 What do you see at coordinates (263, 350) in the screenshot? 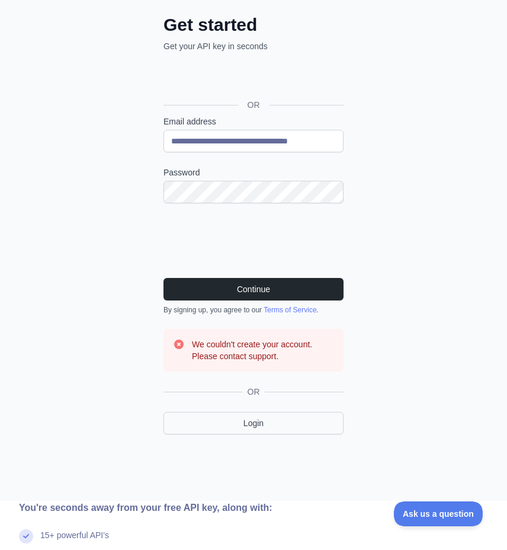
I see `h3: We couldn't create your account. Please contact support.` at bounding box center [263, 350].